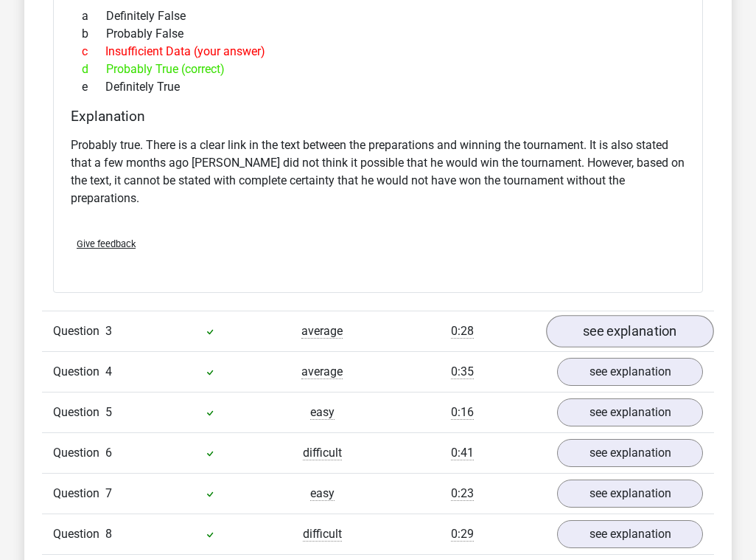 The image size is (756, 560). What do you see at coordinates (378, 115) in the screenshot?
I see `h4: Explanation` at bounding box center [378, 115].